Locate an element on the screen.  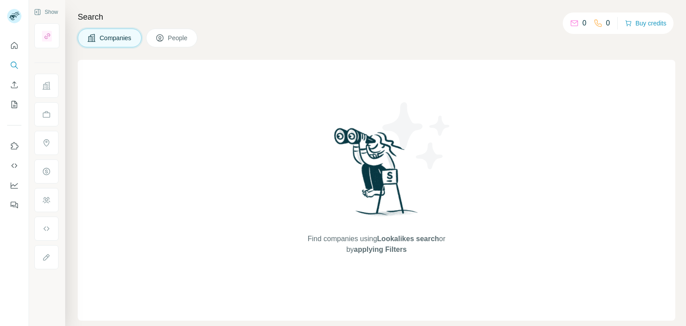
button: Quick start is located at coordinates (14, 46).